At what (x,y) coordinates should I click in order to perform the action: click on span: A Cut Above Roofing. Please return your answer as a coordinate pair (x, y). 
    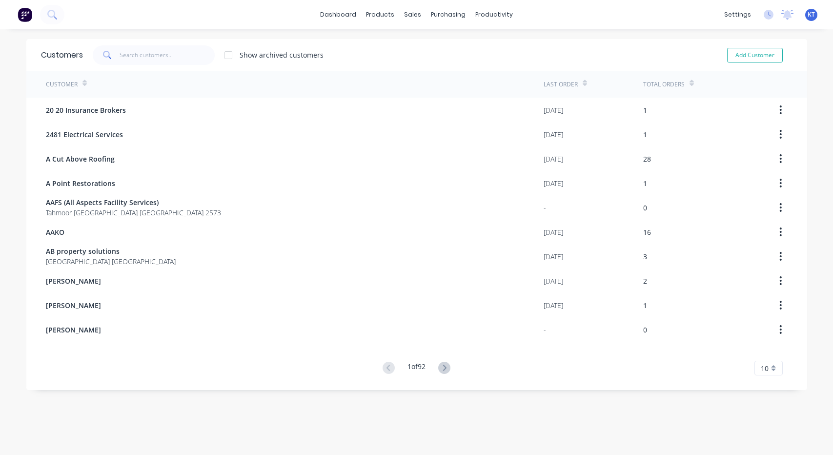
    Looking at the image, I should click on (80, 159).